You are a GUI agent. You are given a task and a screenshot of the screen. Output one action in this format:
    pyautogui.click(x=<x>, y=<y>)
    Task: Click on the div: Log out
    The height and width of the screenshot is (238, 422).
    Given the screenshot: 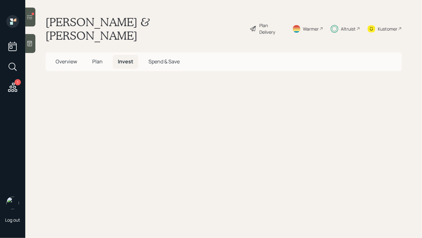 What is the action you would take?
    pyautogui.click(x=13, y=220)
    